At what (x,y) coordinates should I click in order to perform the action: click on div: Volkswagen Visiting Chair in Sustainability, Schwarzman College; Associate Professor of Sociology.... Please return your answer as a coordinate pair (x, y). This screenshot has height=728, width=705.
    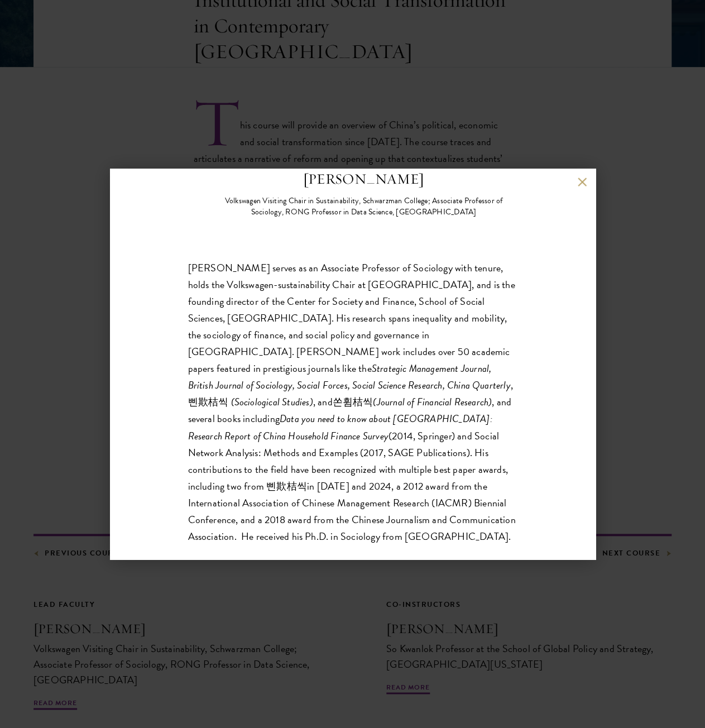
    Looking at the image, I should click on (364, 206).